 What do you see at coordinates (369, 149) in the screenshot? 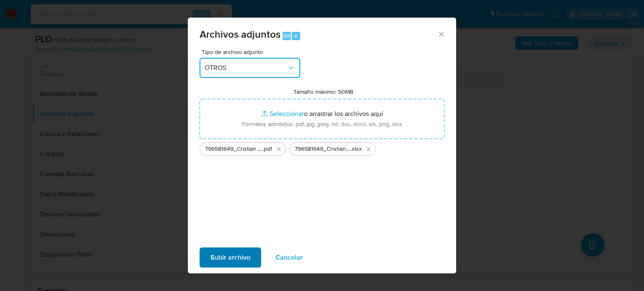
I see `button: Eliminar 796581649_Cristian Velazquez_Julio2025.xlsx` at bounding box center [369, 149].